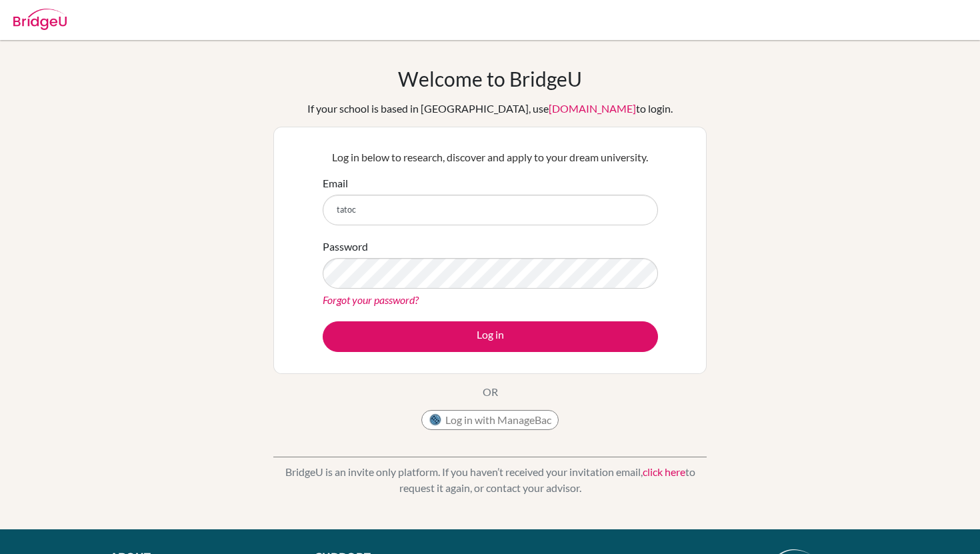 This screenshot has width=980, height=554. Describe the element at coordinates (490, 420) in the screenshot. I see `button: Log in with ManageBac` at that location.